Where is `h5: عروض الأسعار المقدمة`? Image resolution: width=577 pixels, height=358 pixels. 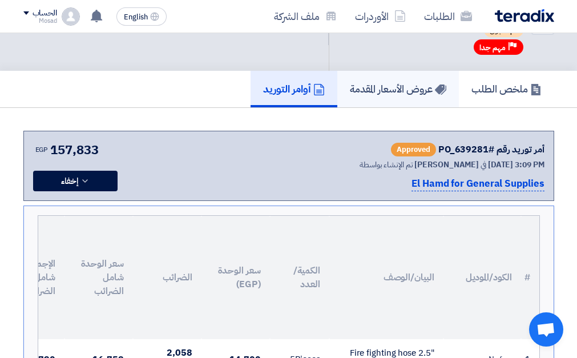
h5: عروض الأسعار المقدمة is located at coordinates (398, 89).